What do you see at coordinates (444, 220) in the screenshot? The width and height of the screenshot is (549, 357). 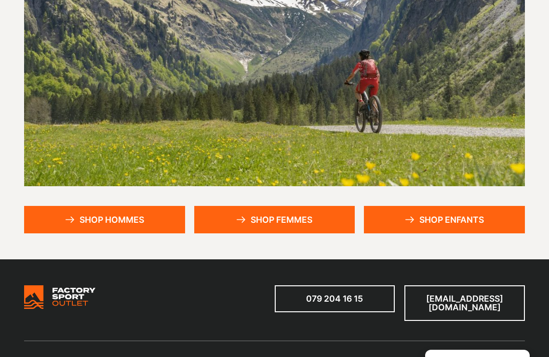 I see `a: Shop enfants` at bounding box center [444, 220].